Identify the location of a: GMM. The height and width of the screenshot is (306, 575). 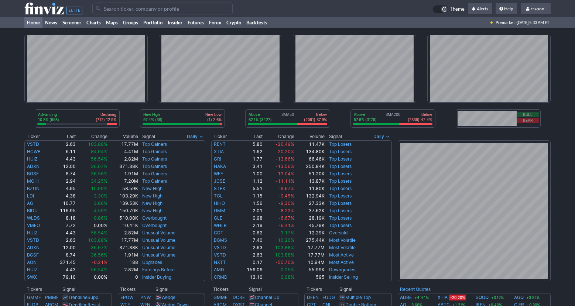
(219, 211).